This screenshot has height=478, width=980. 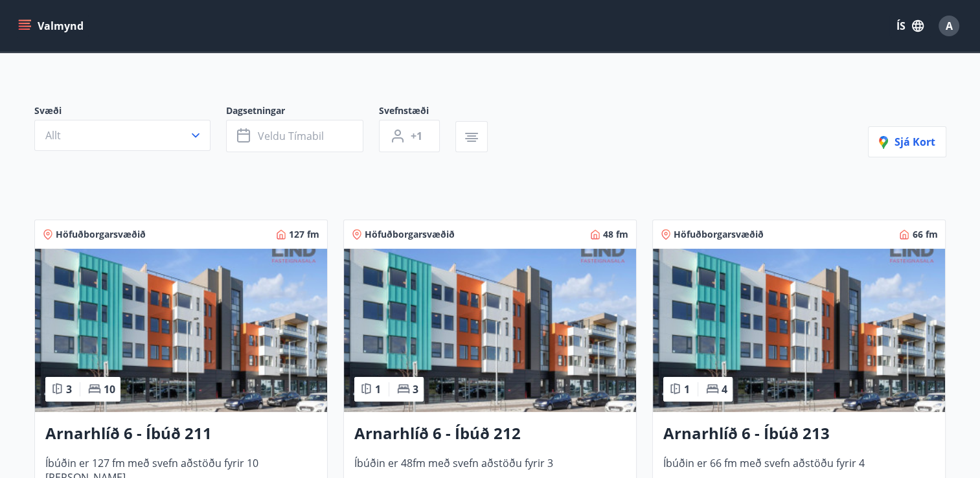 I want to click on h3: Arnarhlíð 6 - Íbúð 213, so click(x=799, y=434).